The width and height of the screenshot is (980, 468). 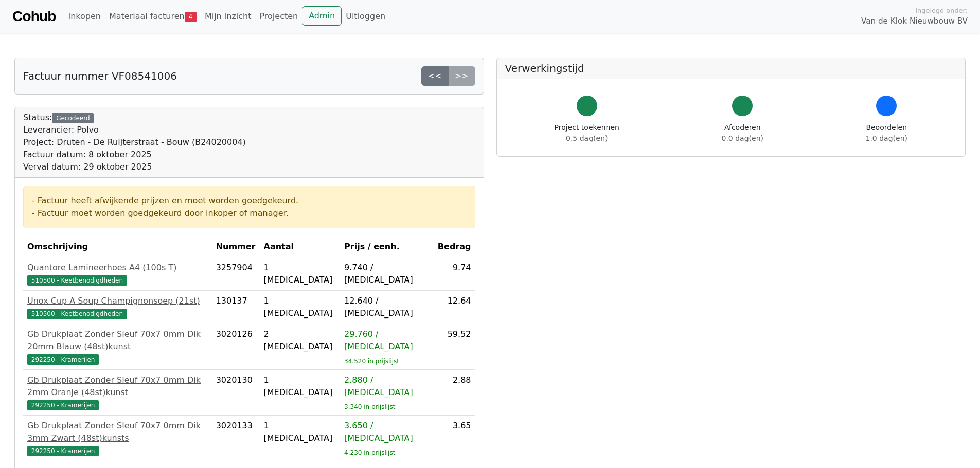 I want to click on td: 3020126, so click(x=236, y=347).